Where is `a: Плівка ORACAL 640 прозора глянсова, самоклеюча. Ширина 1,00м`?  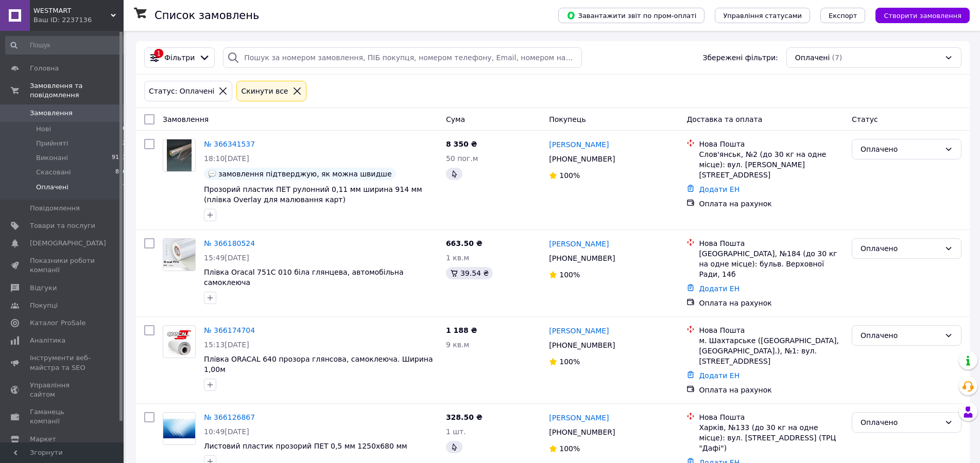
a: Плівка ORACAL 640 прозора глянсова, самоклеюча. Ширина 1,00м is located at coordinates (318, 364).